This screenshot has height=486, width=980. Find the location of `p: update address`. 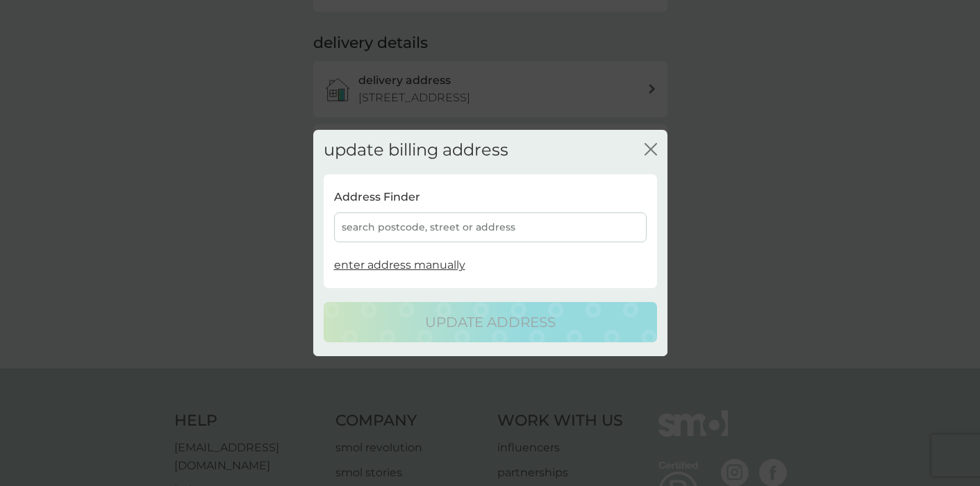

p: update address is located at coordinates (491, 322).